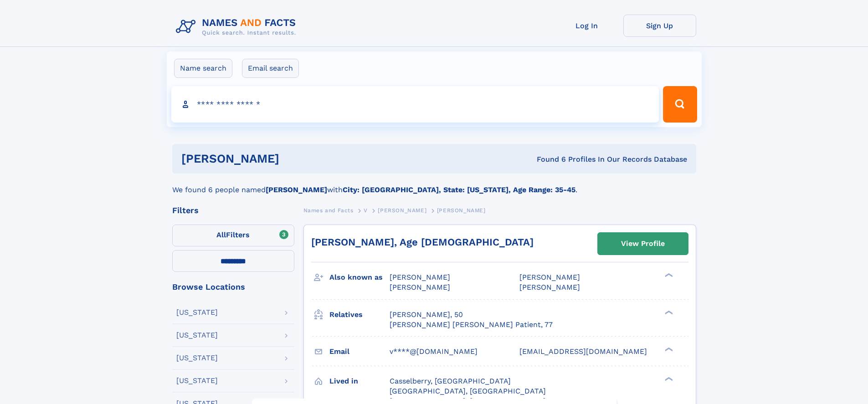  What do you see at coordinates (643, 244) in the screenshot?
I see `a: View Profile` at bounding box center [643, 244].